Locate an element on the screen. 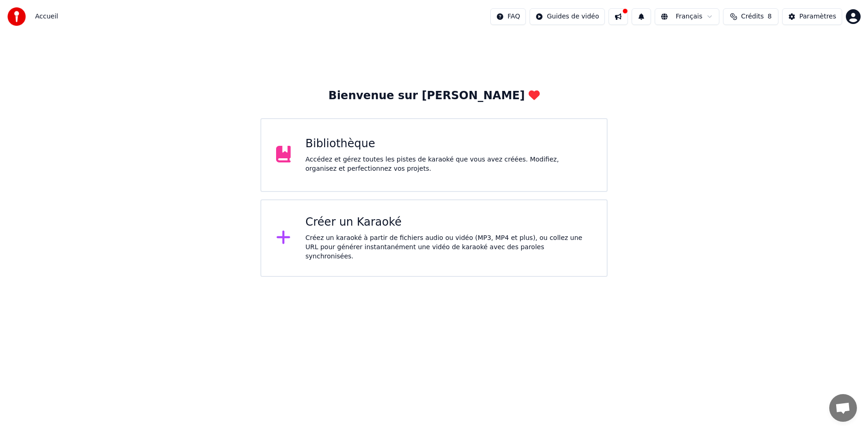 Image resolution: width=868 pixels, height=431 pixels. span: Crédits is located at coordinates (752, 17).